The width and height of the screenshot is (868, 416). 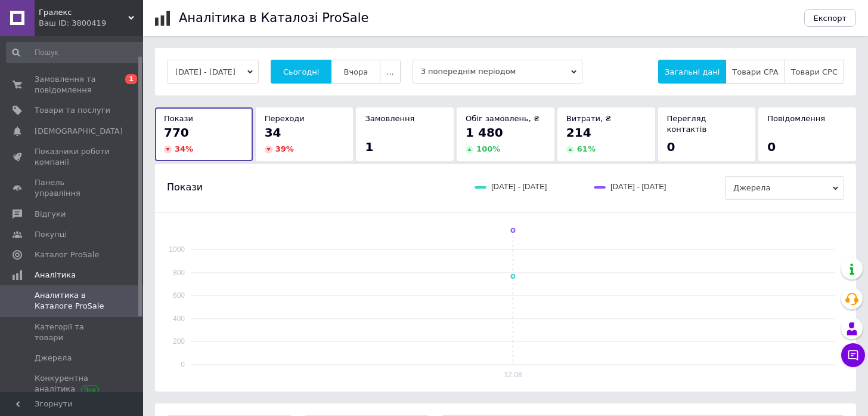 I want to click on span: Каталог ProSale, so click(x=67, y=254).